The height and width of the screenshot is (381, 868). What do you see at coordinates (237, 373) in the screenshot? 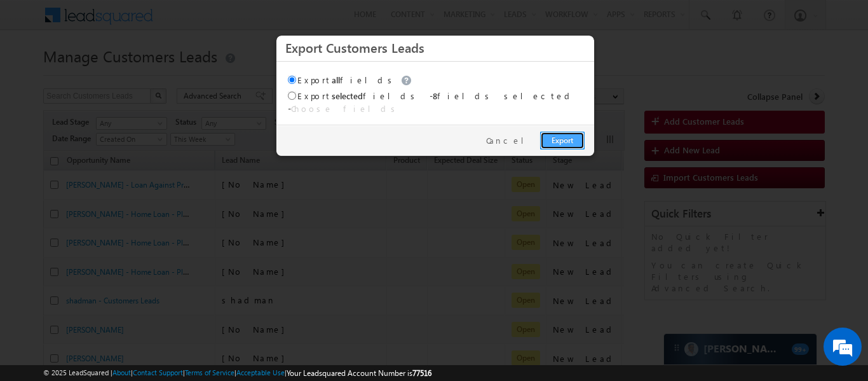
I see `span: © 2025 LeadSquared | | | | |` at bounding box center [237, 373].